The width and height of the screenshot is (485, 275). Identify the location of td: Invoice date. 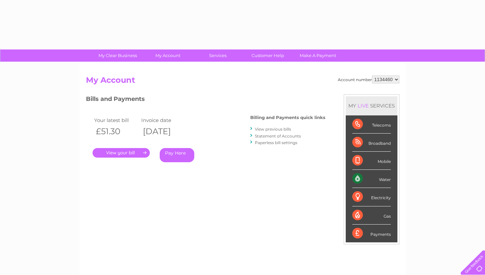
(163, 120).